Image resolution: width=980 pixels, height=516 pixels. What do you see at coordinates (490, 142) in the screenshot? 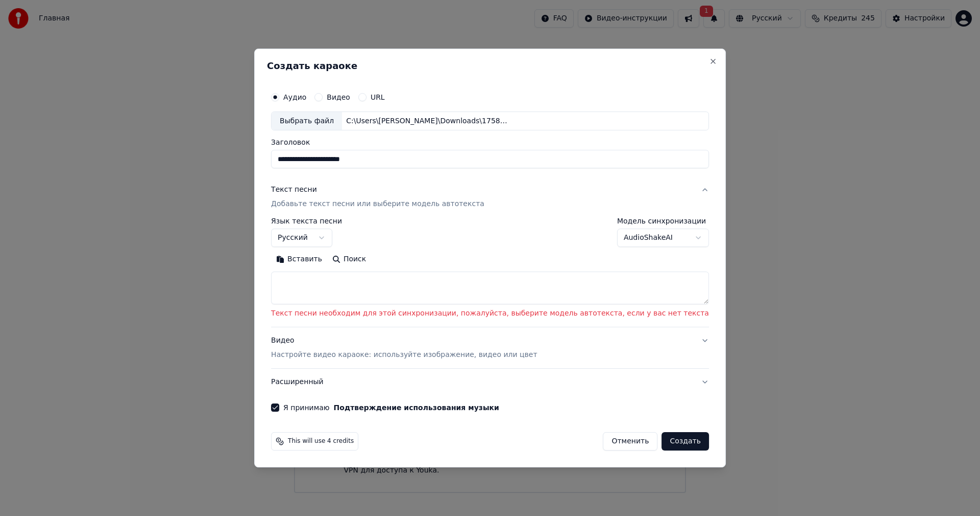
I see `label: Заголовок` at bounding box center [490, 142].